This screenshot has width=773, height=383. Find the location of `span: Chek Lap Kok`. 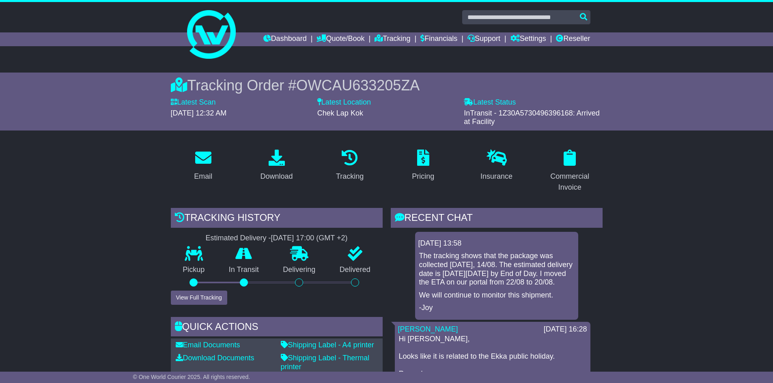

span: Chek Lap Kok is located at coordinates (340, 113).